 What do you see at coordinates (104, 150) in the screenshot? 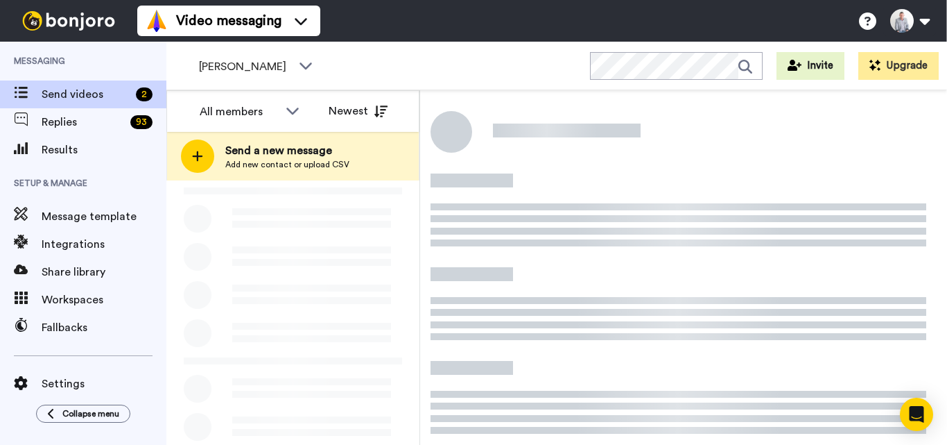
I see `span: Results` at bounding box center [104, 150].